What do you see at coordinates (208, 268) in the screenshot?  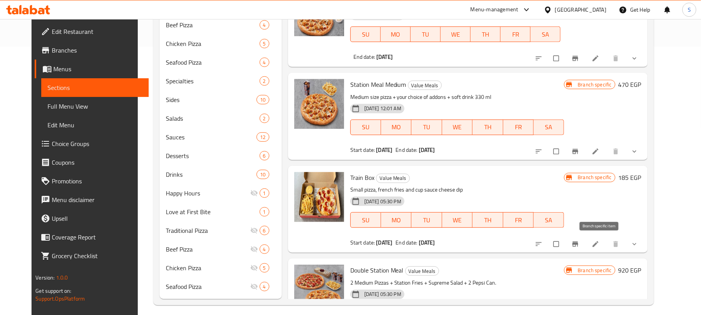 I see `div: Chicken Pizza` at bounding box center [208, 268].